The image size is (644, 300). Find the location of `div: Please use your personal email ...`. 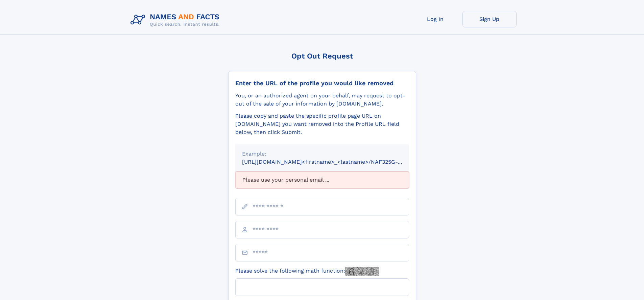

div: Please use your personal email ... is located at coordinates (322, 180).